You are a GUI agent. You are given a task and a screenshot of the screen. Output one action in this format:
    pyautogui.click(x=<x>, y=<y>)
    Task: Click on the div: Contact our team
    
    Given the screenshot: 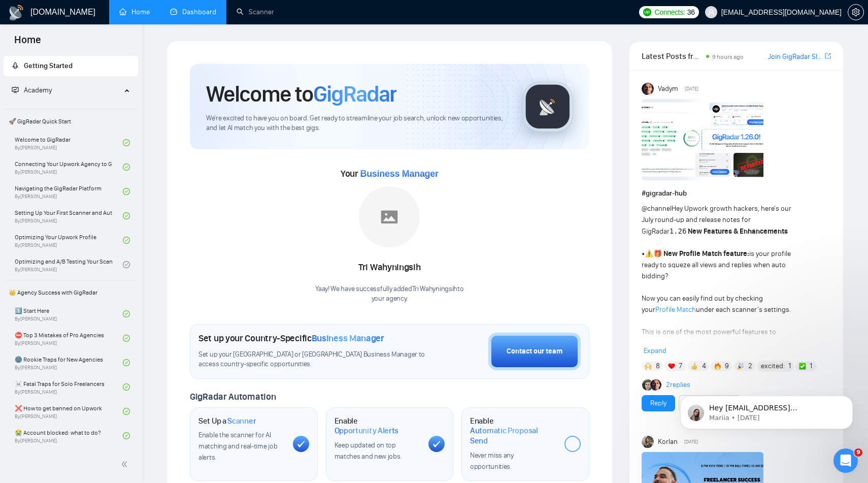 What is the action you would take?
    pyautogui.click(x=535, y=352)
    